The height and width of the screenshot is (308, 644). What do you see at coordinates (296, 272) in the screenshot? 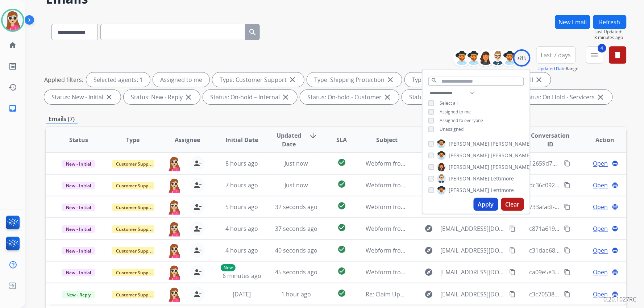
I see `span: 45 seconds ago` at bounding box center [296, 272].